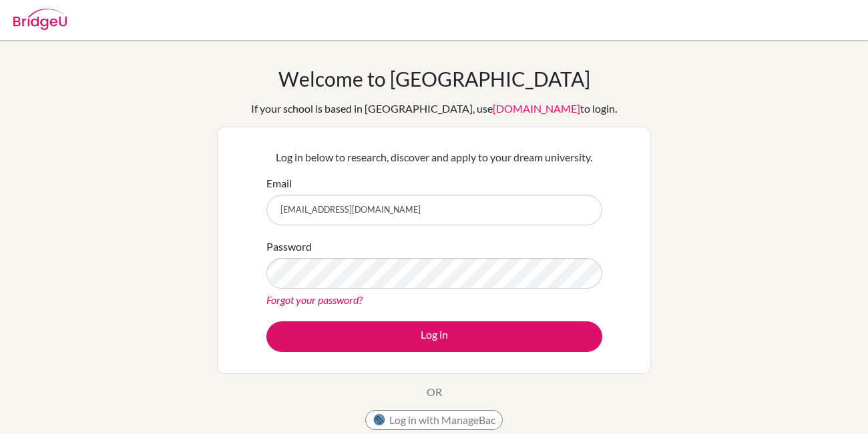 The height and width of the screenshot is (434, 868). Describe the element at coordinates (434, 420) in the screenshot. I see `button: Log in with ManageBac` at that location.